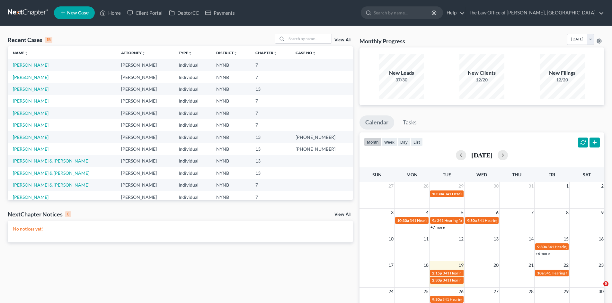 The width and height of the screenshot is (612, 303). What do you see at coordinates (39, 214) in the screenshot?
I see `div: NextChapter Notices` at bounding box center [39, 214].